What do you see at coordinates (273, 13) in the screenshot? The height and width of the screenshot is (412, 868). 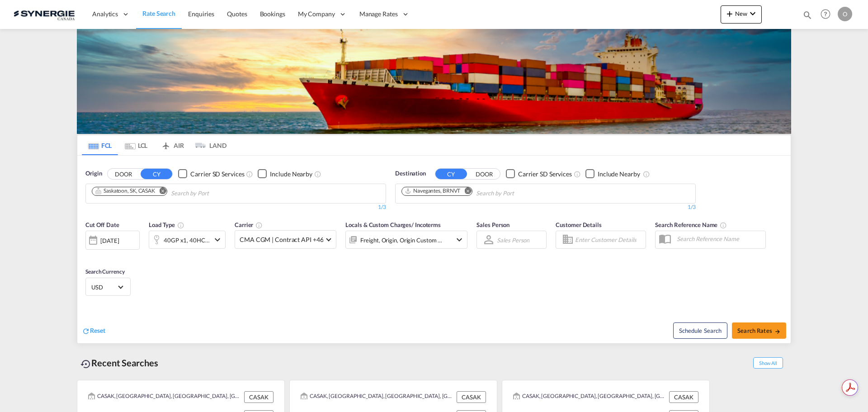 I see `span: Bookings` at bounding box center [273, 13].